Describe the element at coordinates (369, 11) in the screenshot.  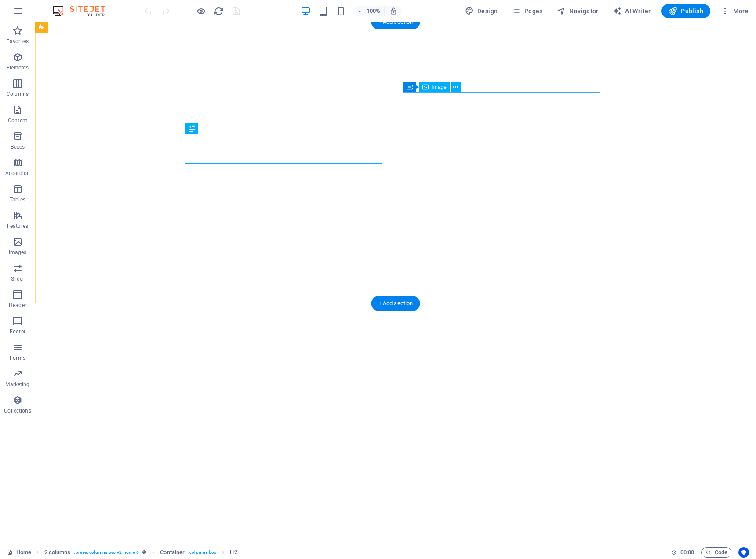
I see `button: 100%` at that location.